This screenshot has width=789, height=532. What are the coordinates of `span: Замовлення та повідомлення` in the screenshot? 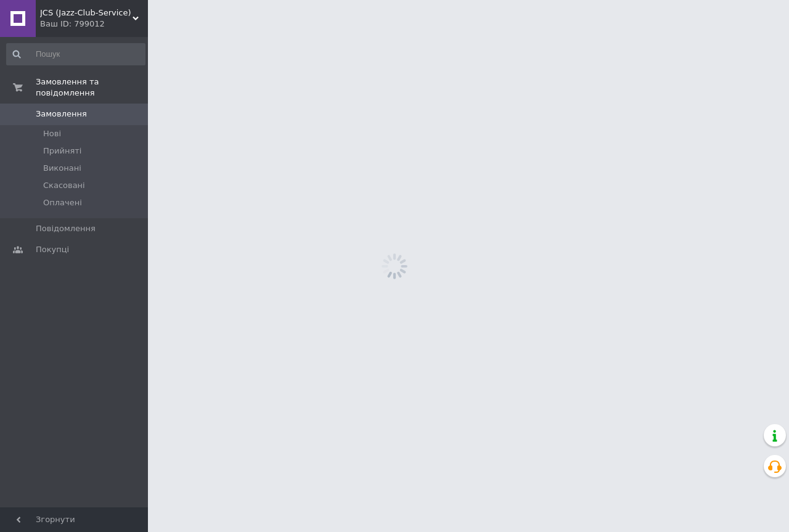 It's located at (92, 88).